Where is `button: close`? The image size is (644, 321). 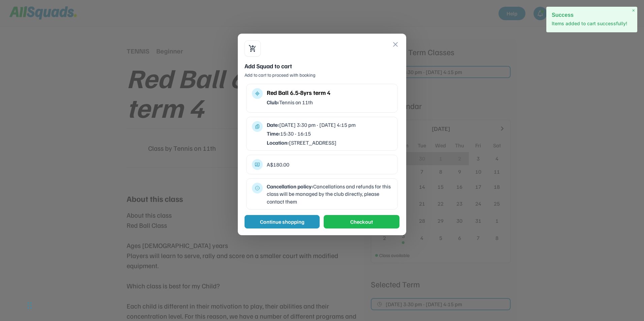
button: close is located at coordinates (395, 45).